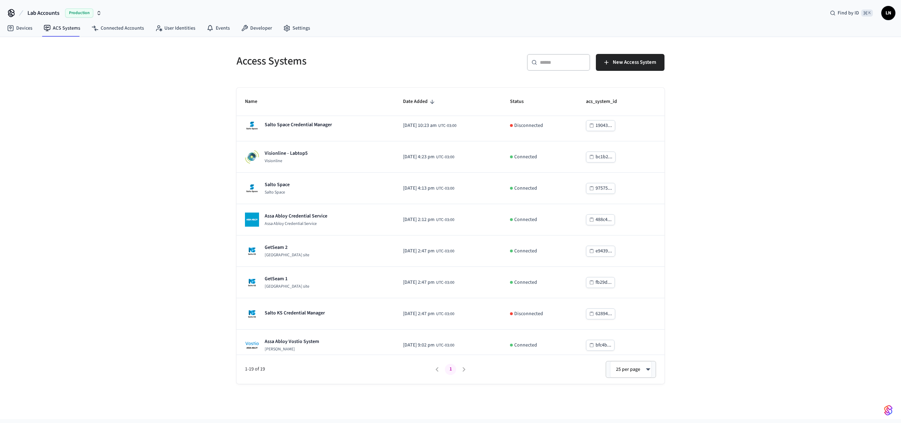  I want to click on span: Lab Accounts, so click(43, 13).